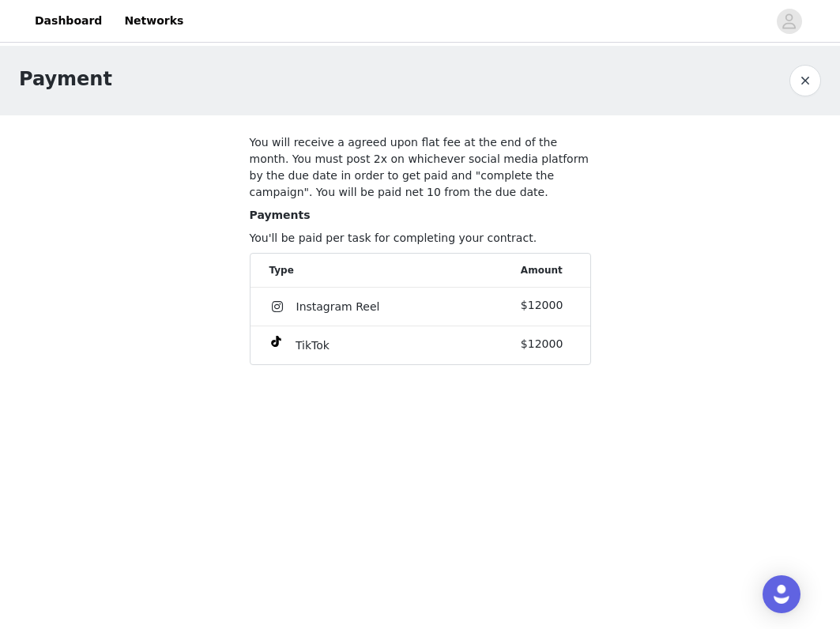  Describe the element at coordinates (395, 270) in the screenshot. I see `div: Type` at that location.